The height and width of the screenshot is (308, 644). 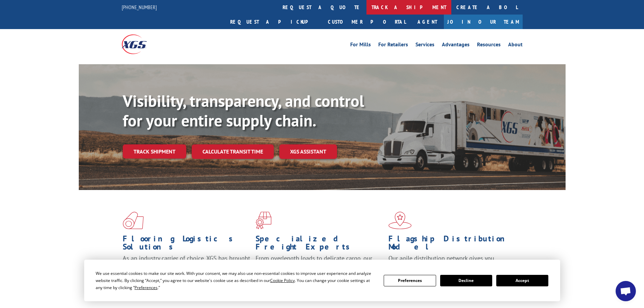 What do you see at coordinates (450, 262) in the screenshot?
I see `span: Our agile distribution network gives you nationwide inventory management on demand.` at bounding box center [450, 262].